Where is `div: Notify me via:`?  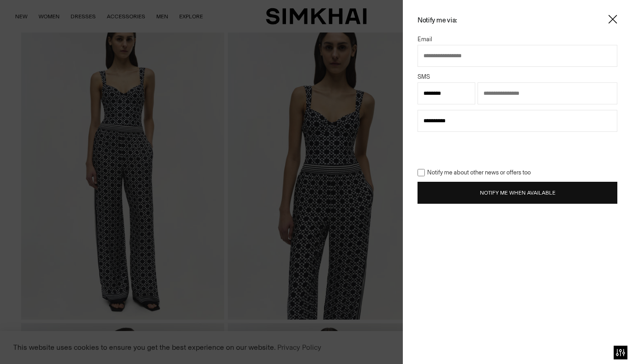
div: Notify me via: is located at coordinates (517, 20).